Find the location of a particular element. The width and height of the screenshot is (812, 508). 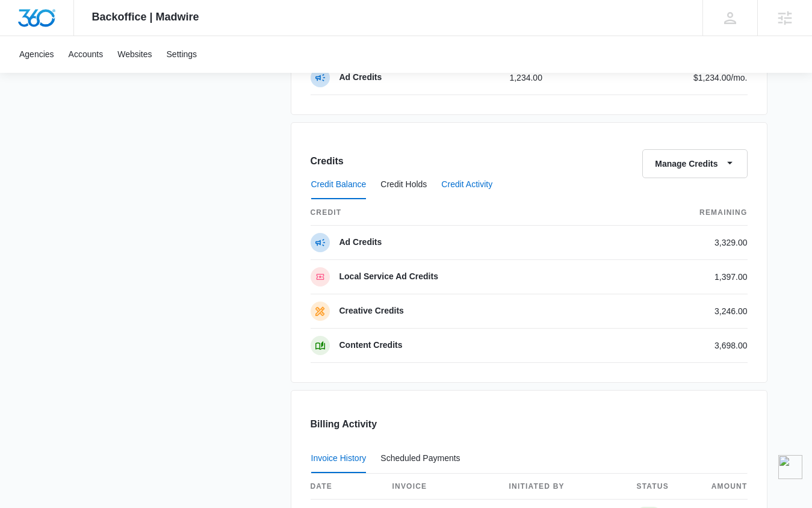

th: status is located at coordinates (663, 486).